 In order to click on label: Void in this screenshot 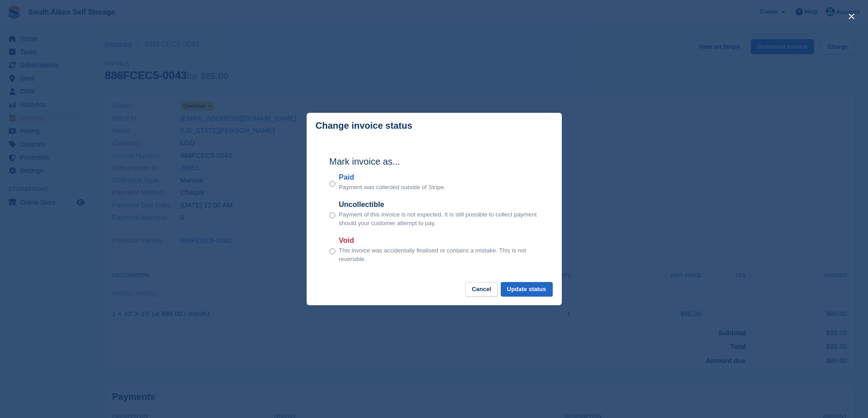, I will do `click(439, 241)`.